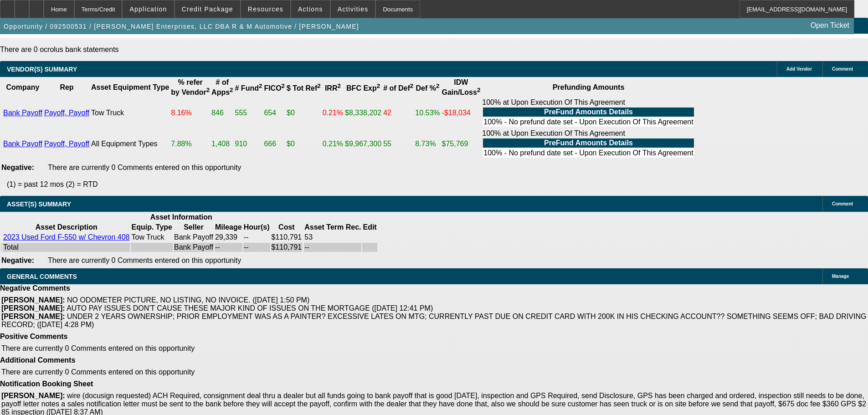 Image resolution: width=868 pixels, height=415 pixels. Describe the element at coordinates (257, 227) in the screenshot. I see `b: Hour(s)` at that location.